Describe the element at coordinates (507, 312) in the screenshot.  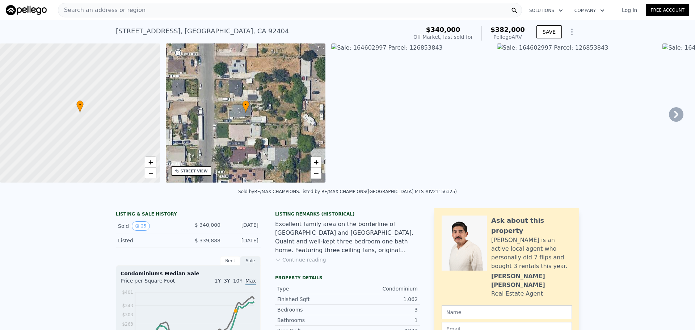
I see `input: Name` at that location.